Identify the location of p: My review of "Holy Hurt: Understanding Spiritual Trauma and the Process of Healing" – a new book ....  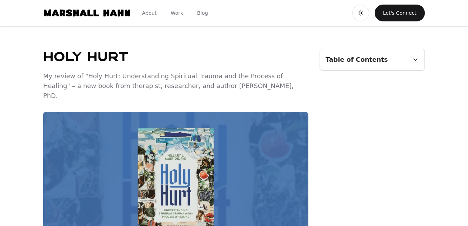
(176, 86).